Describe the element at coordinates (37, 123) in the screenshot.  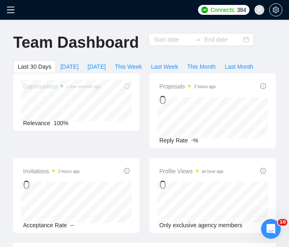
I see `span: Relevance` at that location.